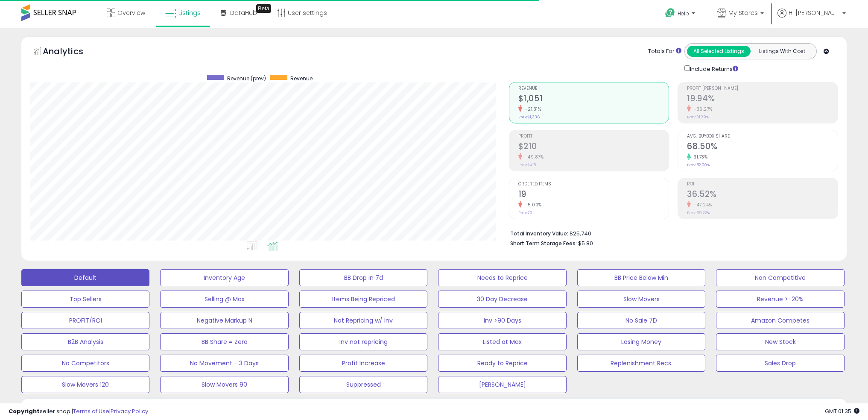 The image size is (868, 420). What do you see at coordinates (642, 299) in the screenshot?
I see `button: Slow Movers` at bounding box center [642, 299].